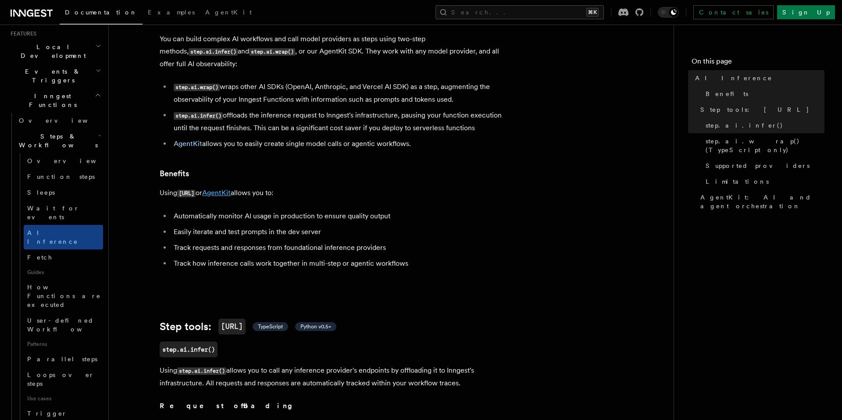 The width and height of the screenshot is (842, 420). Describe the element at coordinates (335, 193) in the screenshot. I see `p: Using or allows you to:` at that location.